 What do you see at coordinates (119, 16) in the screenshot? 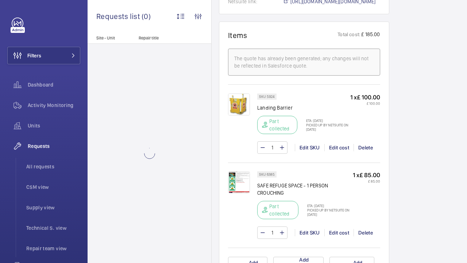
I see `span: Requests list` at bounding box center [119, 16].